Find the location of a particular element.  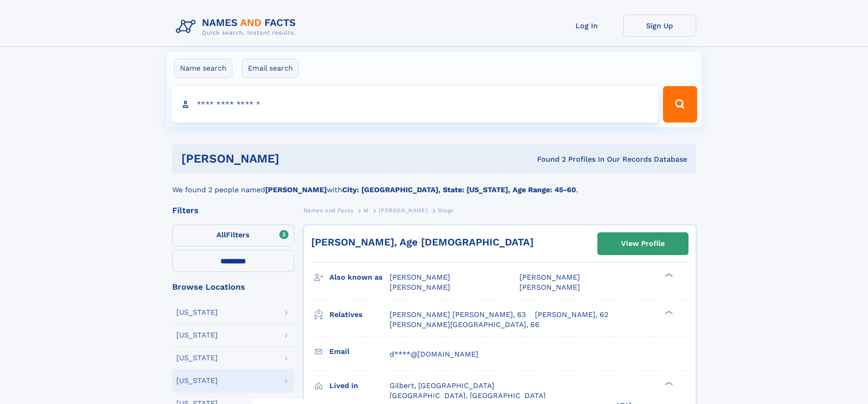

label: Email search is located at coordinates (271, 68).